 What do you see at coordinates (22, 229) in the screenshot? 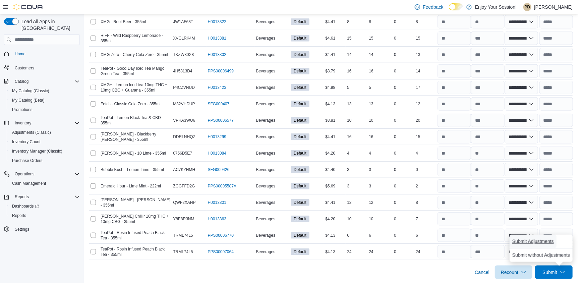
I see `a: Settings` at bounding box center [22, 229].